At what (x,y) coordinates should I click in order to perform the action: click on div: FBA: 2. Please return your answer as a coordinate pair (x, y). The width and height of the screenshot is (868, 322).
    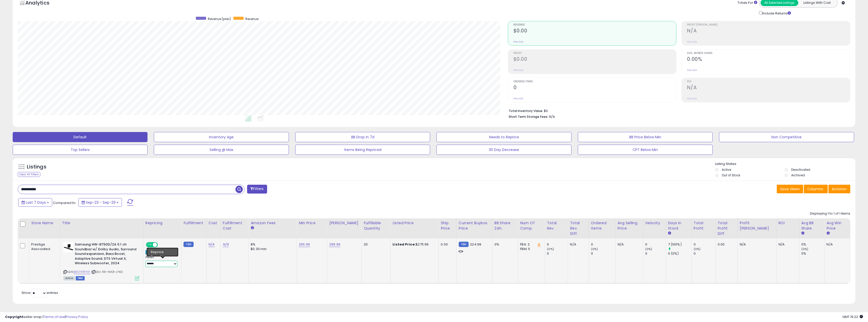
    Looking at the image, I should click on (530, 244).